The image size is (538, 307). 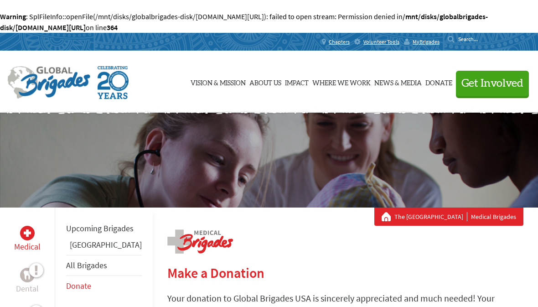 I want to click on span: Chapters, so click(x=339, y=42).